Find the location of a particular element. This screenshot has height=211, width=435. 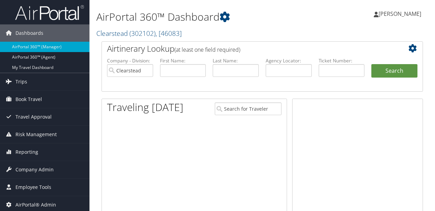

span: ( 302102 ) is located at coordinates (143, 33).